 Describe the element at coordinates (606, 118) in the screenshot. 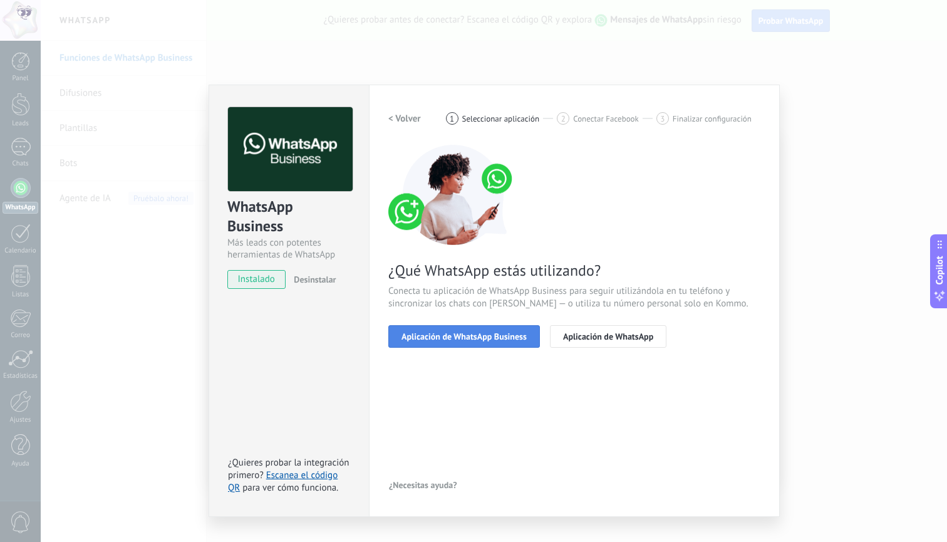

I see `span: Conectar Facebook` at that location.